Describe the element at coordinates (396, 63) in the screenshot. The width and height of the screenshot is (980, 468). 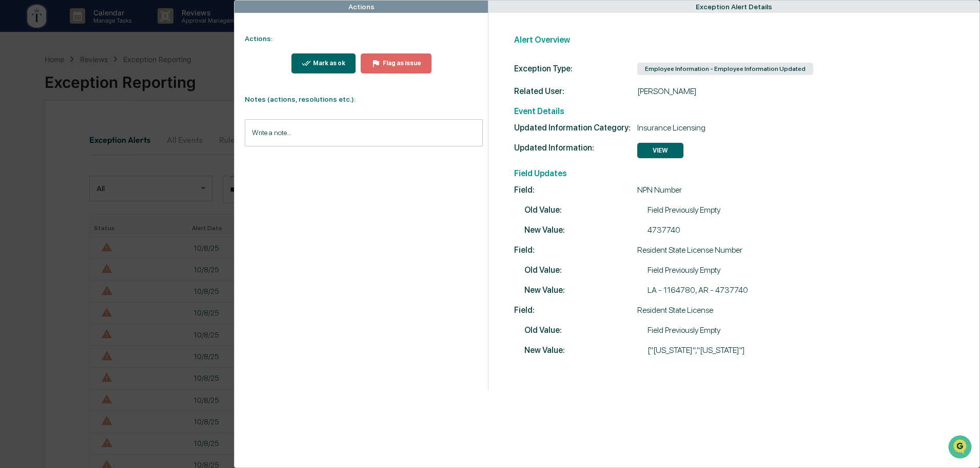
I see `button: Flag as issue` at that location.